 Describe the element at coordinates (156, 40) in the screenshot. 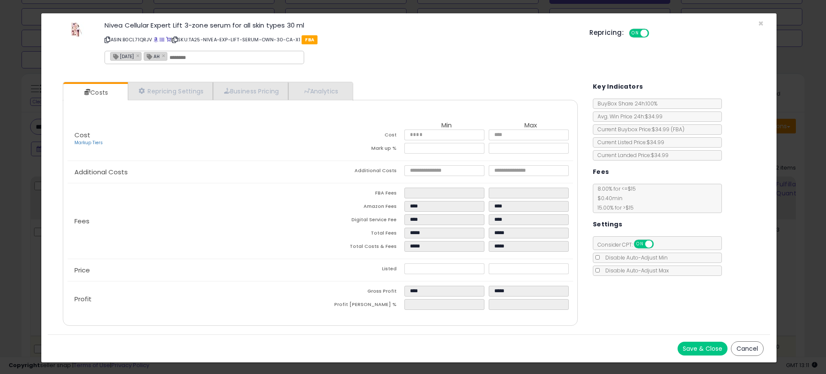

I see `a: BuyBox page` at that location.